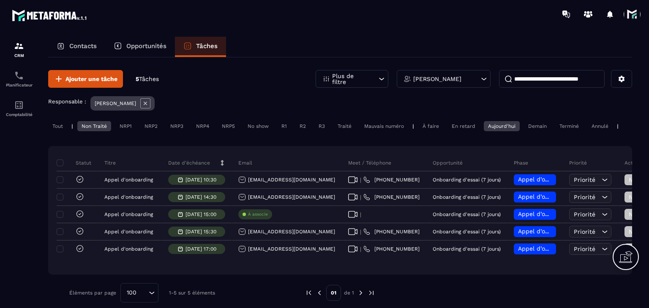 This screenshot has height=308, width=649. What do you see at coordinates (110, 163) in the screenshot?
I see `p: Titre` at bounding box center [110, 163].